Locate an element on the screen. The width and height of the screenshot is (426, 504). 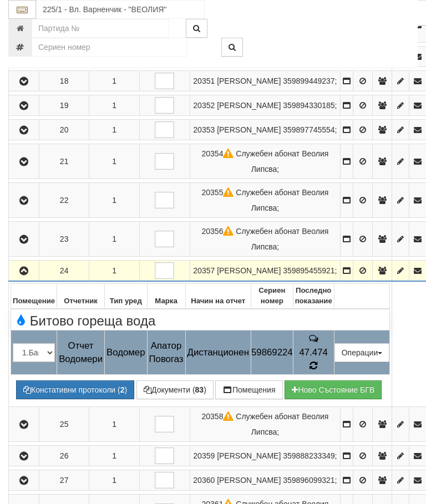
th: Марка is located at coordinates (166, 296).